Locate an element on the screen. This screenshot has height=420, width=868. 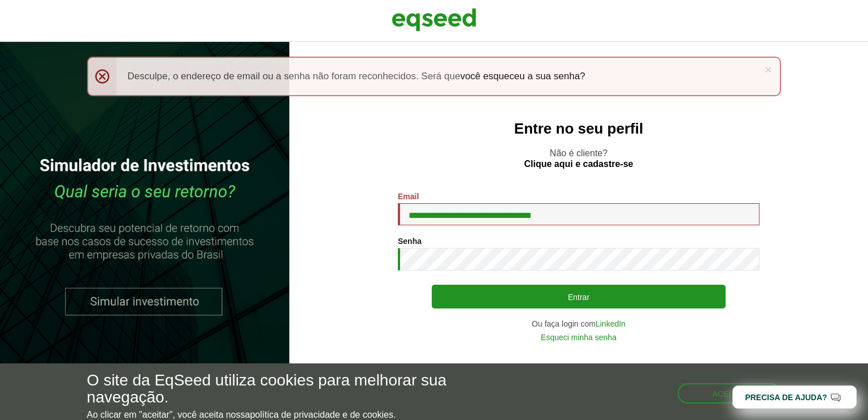
h5: O site da EqSeed utiliza cookies para melhorar sua navegação. is located at coordinates (295, 389).